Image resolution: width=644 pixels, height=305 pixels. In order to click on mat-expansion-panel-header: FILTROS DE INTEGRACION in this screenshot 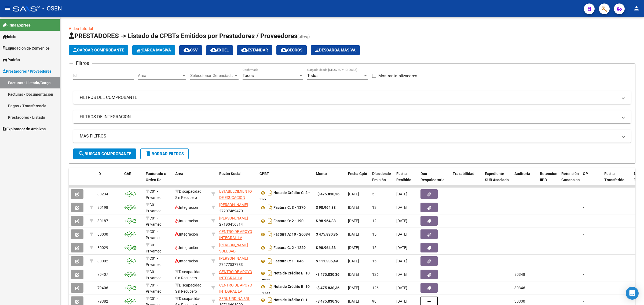, I will do `click(352, 117)`.